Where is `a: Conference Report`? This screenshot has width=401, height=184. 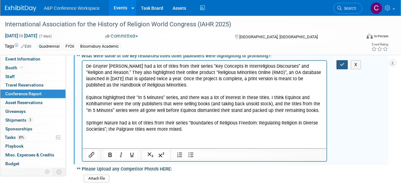
a: Conference Report is located at coordinates (33, 94).